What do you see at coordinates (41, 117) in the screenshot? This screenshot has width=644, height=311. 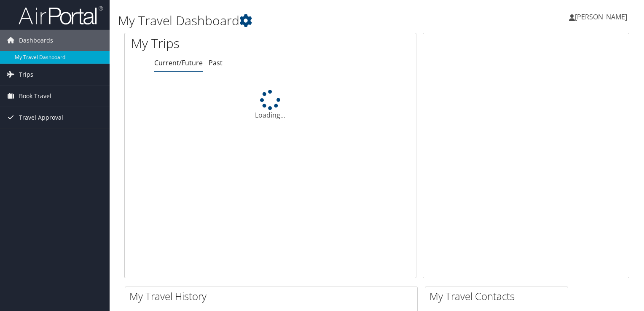 I see `span: Travel Approval` at bounding box center [41, 117].